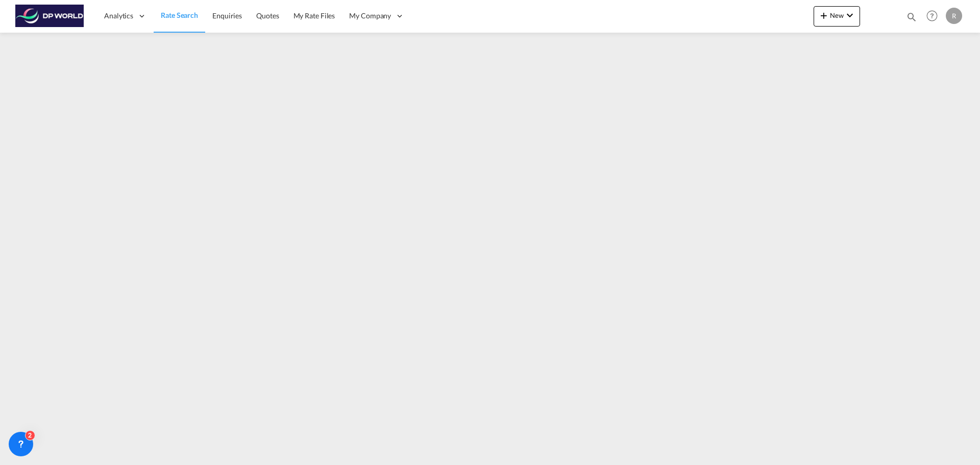 The image size is (980, 465). Describe the element at coordinates (179, 15) in the screenshot. I see `span: Rate Search` at that location.